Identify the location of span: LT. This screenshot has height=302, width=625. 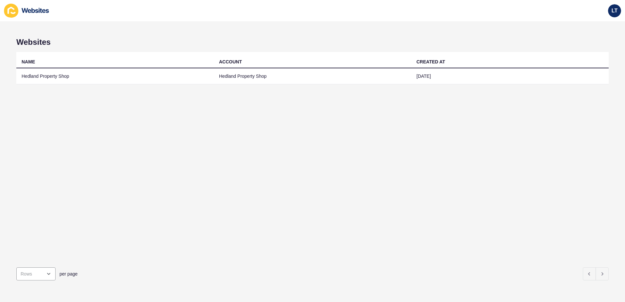
(615, 11).